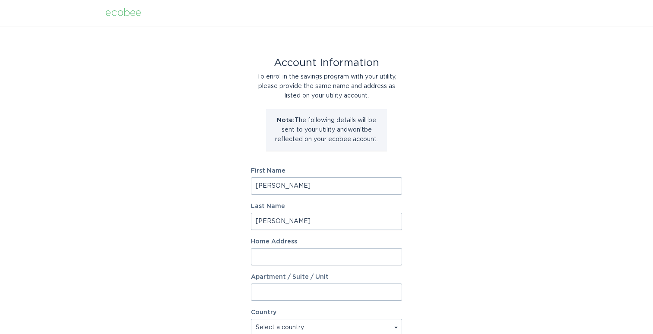 Image resolution: width=653 pixels, height=334 pixels. I want to click on label: Apartment / Suite / Unit, so click(327, 277).